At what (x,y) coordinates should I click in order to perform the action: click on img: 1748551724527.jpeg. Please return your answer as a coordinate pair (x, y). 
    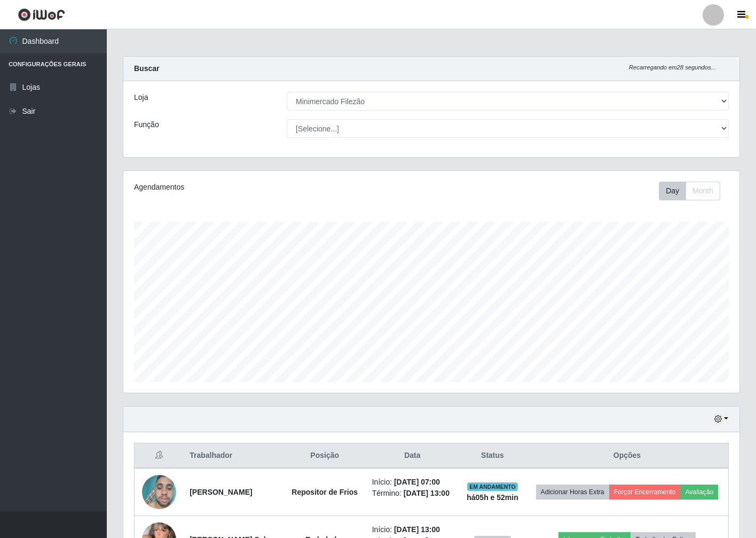
    Looking at the image, I should click on (159, 492).